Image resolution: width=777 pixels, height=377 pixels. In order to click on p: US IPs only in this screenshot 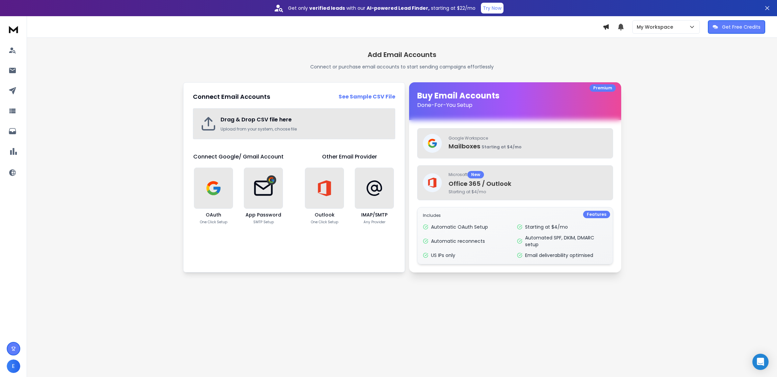, I will do `click(443, 255)`.